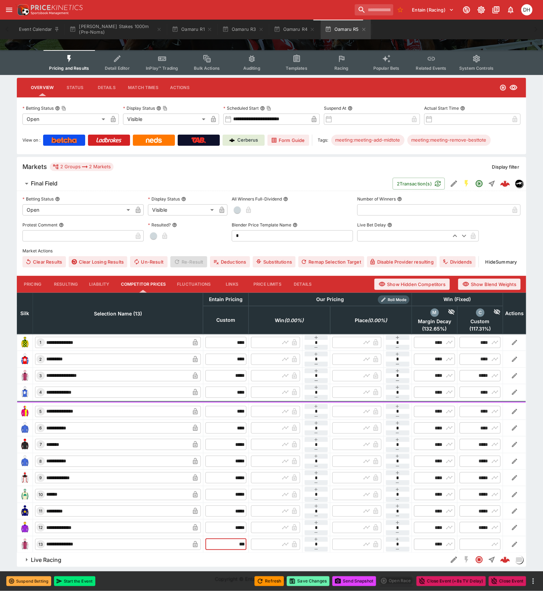 The height and width of the screenshot is (591, 543). I want to click on span: Place(0.00%), so click(371, 321).